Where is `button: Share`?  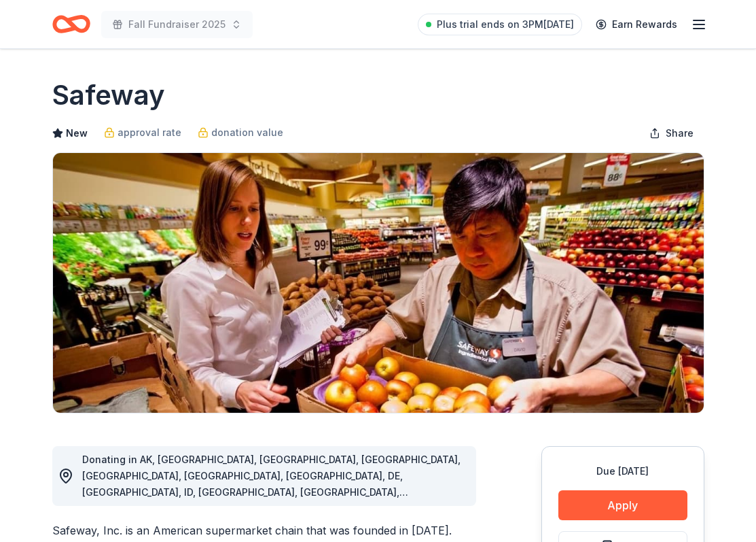 button: Share is located at coordinates (671, 133).